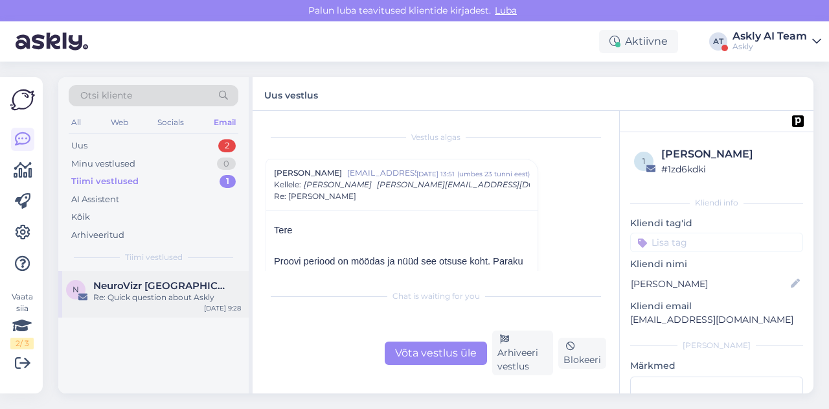  What do you see at coordinates (716, 242) in the screenshot?
I see `input: Lisa tag` at bounding box center [716, 242].